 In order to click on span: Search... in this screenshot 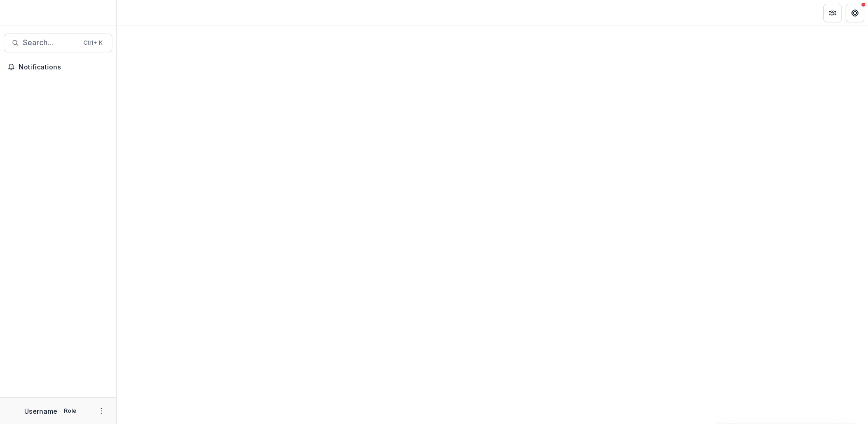, I will do `click(50, 42)`.